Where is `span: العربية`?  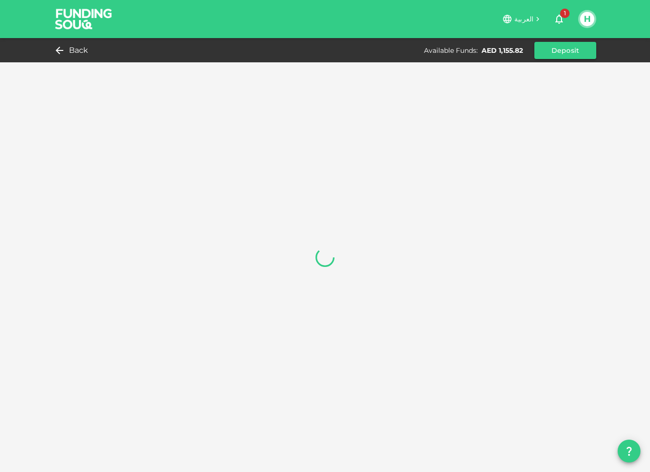 span: العربية is located at coordinates (524, 19).